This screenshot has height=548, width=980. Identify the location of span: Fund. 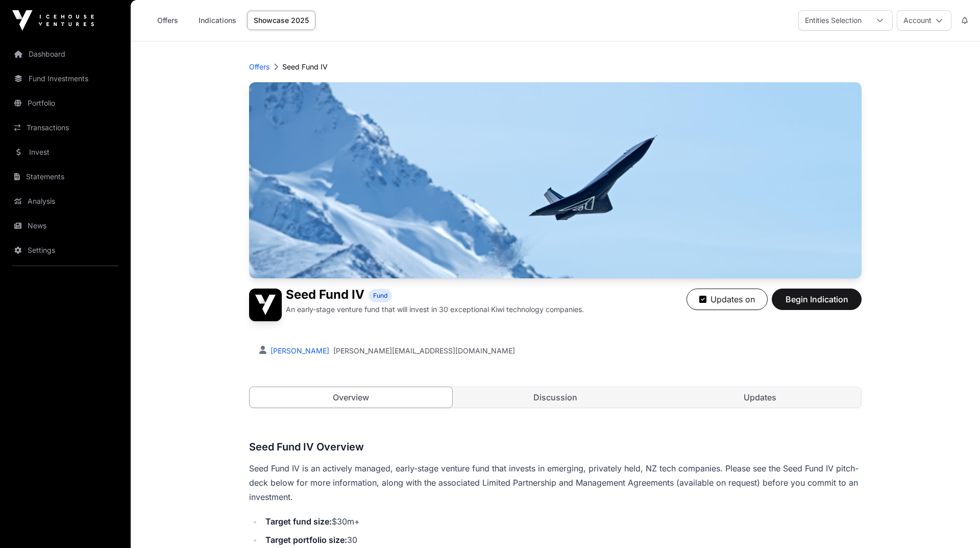
(380, 296).